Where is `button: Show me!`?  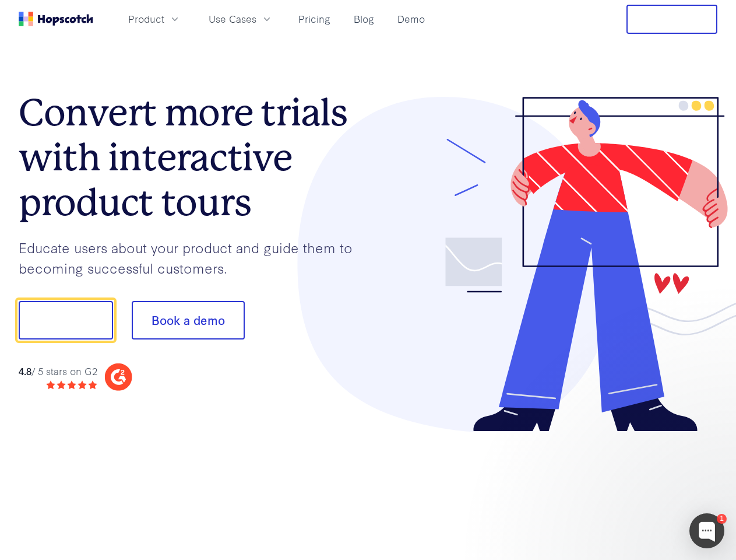 button: Show me! is located at coordinates (66, 320).